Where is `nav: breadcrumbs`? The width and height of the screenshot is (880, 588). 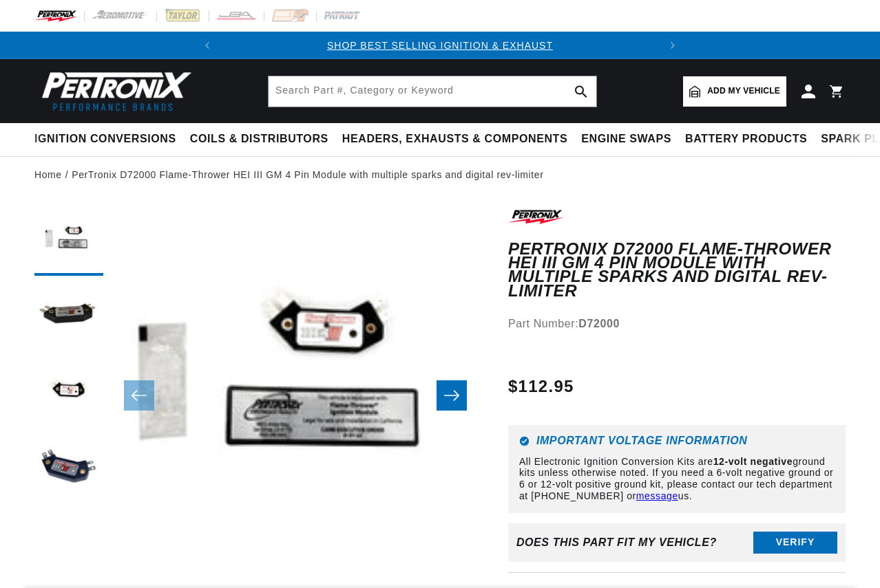
nav: breadcrumbs is located at coordinates (440, 174).